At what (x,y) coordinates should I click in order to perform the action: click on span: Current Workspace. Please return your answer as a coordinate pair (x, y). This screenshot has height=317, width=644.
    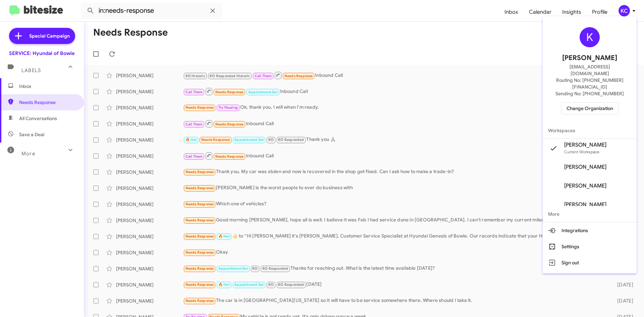
    Looking at the image, I should click on (581, 152).